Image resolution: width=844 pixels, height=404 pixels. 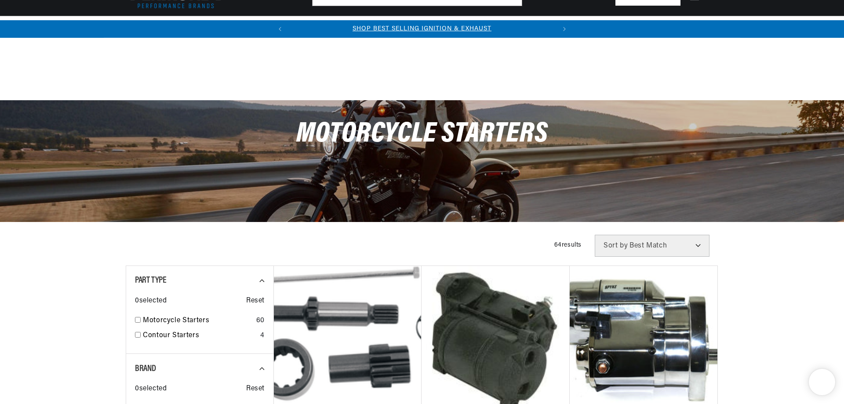 I want to click on div: Announcement, so click(x=422, y=29).